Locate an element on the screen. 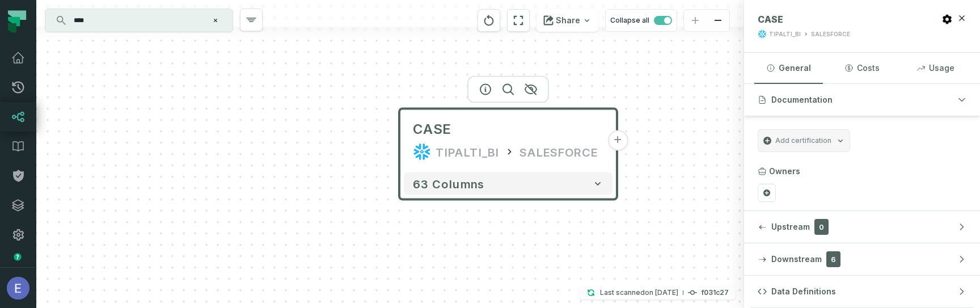 Image resolution: width=980 pixels, height=308 pixels. span: Data Definitions is located at coordinates (804, 291).